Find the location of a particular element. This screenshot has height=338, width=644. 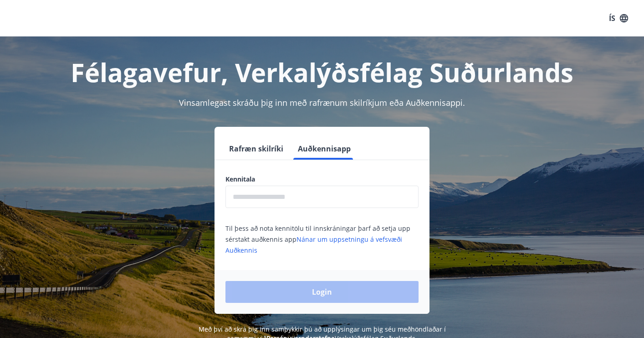

h1: Félagavefur, Verkalýðsfélag Suðurlands is located at coordinates (322, 72).